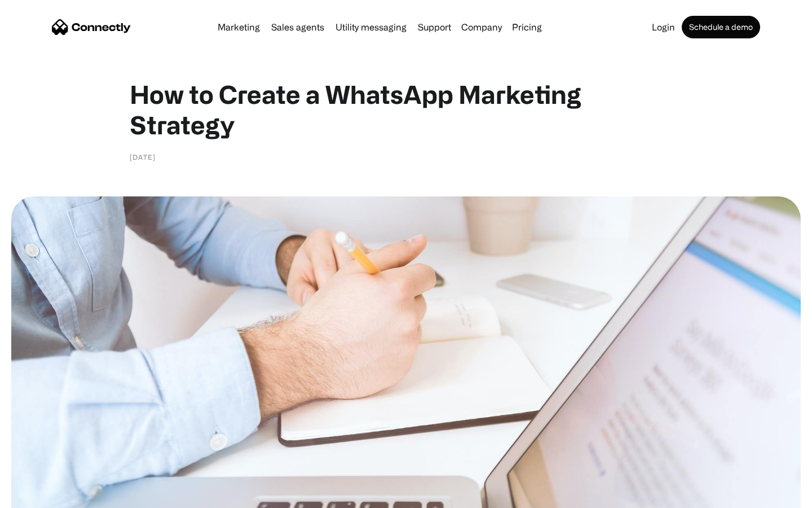  What do you see at coordinates (39, 496) in the screenshot?
I see `aside: Language selected: English` at bounding box center [39, 496].